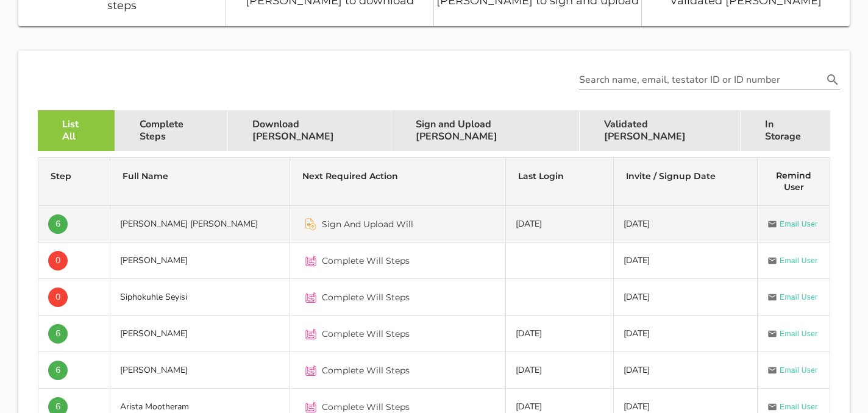 This screenshot has width=868, height=413. Describe the element at coordinates (76, 130) in the screenshot. I see `div: List All` at that location.